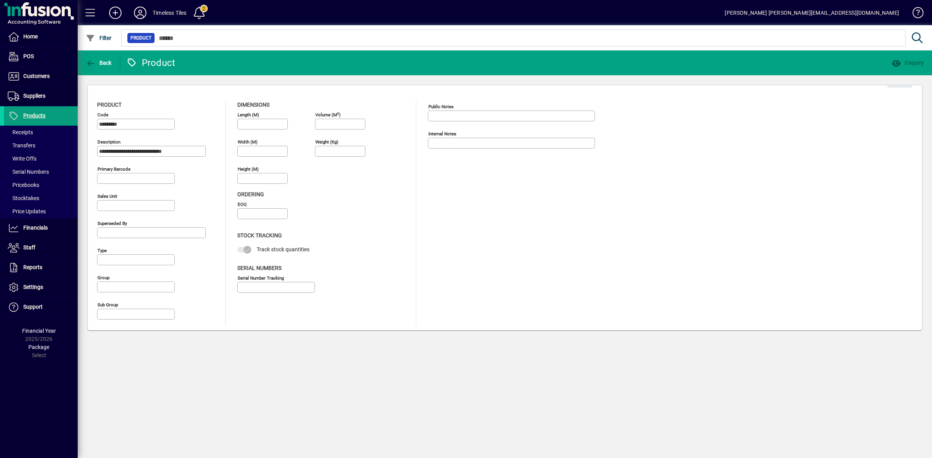 The width and height of the screenshot is (932, 458). I want to click on a: Suppliers, so click(41, 96).